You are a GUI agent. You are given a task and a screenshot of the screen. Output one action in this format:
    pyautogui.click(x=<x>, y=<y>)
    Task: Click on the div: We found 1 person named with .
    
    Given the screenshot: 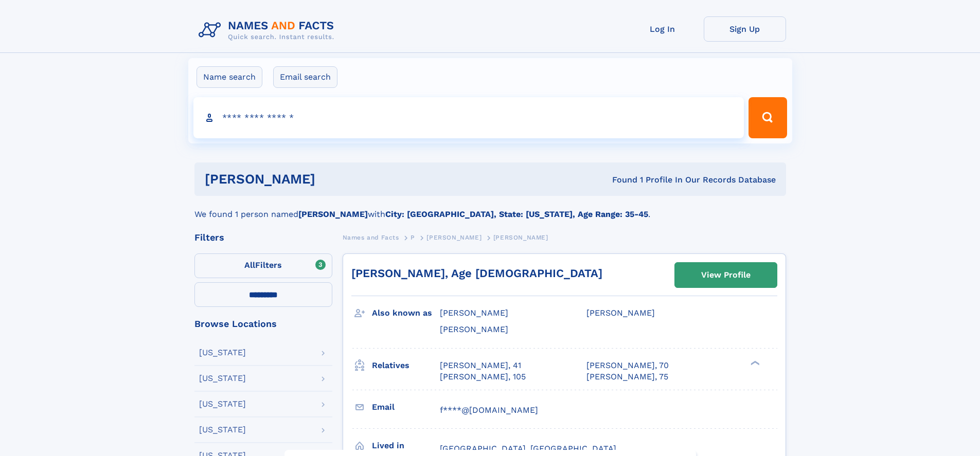 What is the action you would take?
    pyautogui.click(x=490, y=208)
    